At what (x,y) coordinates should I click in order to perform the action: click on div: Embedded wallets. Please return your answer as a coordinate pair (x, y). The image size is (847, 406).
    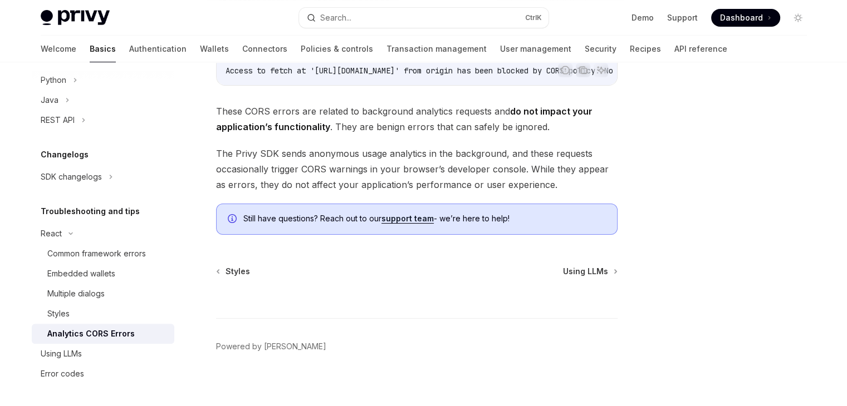
    Looking at the image, I should click on (81, 274).